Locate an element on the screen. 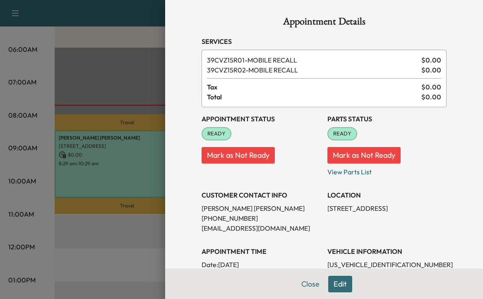 This screenshot has height=299, width=483. span: Tax is located at coordinates (314, 87).